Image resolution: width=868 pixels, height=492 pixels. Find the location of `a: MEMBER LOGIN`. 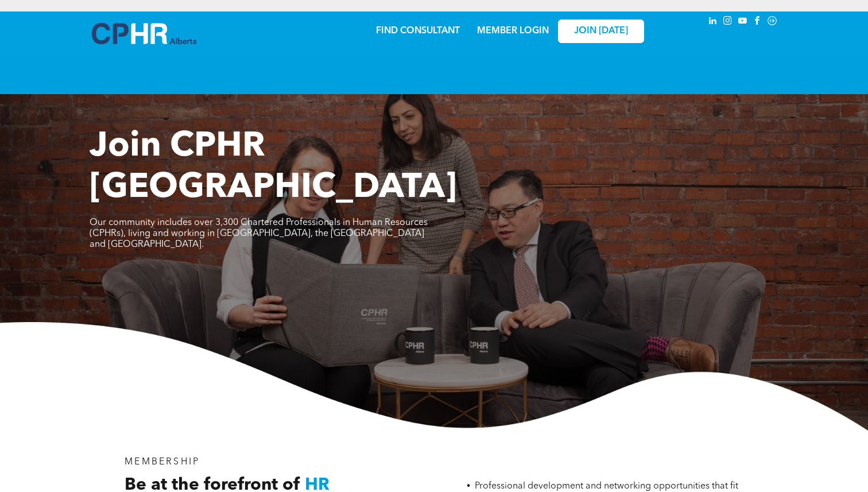

a: MEMBER LOGIN is located at coordinates (513, 31).